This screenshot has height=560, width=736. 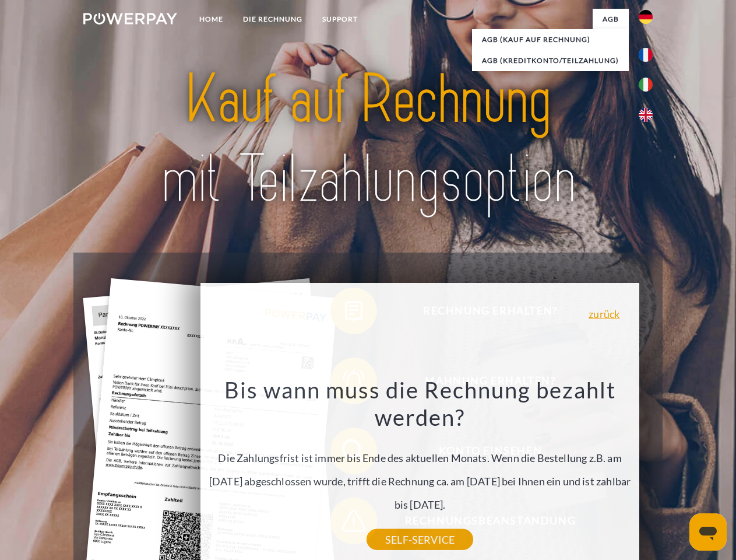 What do you see at coordinates (604, 314) in the screenshot?
I see `a: zurück` at bounding box center [604, 314].